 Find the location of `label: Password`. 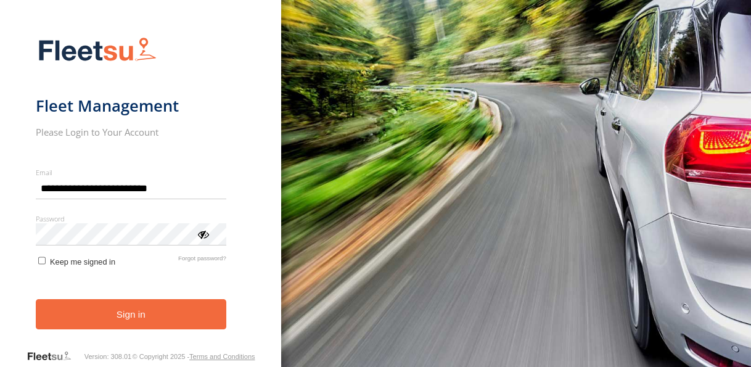

label: Password is located at coordinates (131, 218).